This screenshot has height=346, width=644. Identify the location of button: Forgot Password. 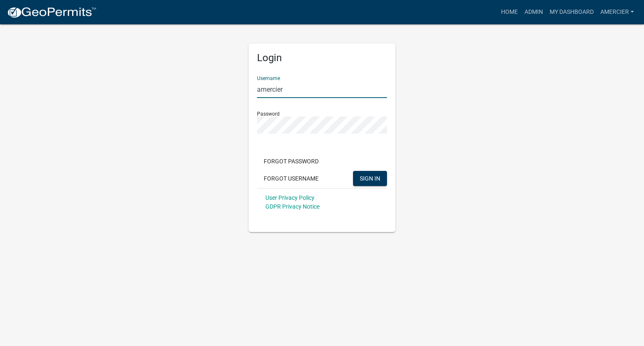
(291, 162).